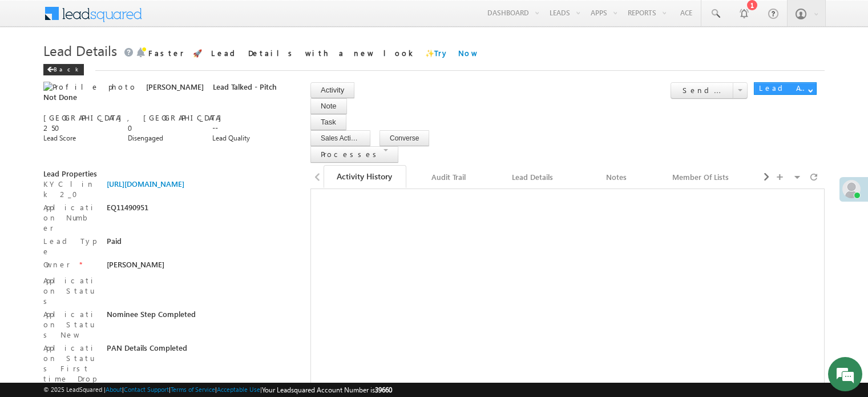  Describe the element at coordinates (71, 173) in the screenshot. I see `span: Lead Properties` at that location.